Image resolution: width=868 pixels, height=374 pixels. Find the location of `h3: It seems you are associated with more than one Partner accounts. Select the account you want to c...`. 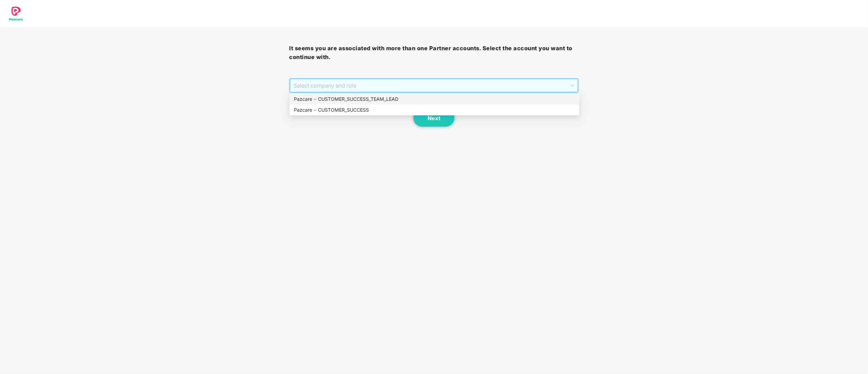

h3: It seems you are associated with more than one Partner accounts. Select the account you want to c... is located at coordinates (434, 52).